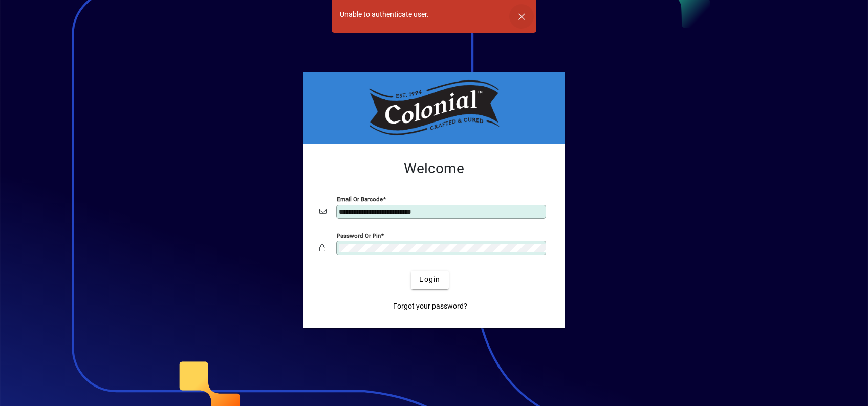 This screenshot has height=406, width=868. Describe the element at coordinates (430, 306) in the screenshot. I see `span: Forgot your password?` at that location.